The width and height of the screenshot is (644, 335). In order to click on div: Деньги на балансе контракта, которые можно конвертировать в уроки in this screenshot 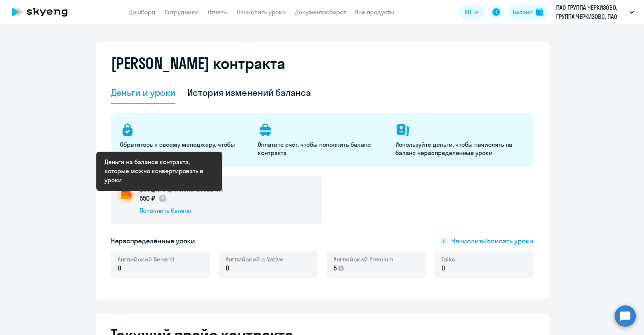, I will do `click(159, 171)`.